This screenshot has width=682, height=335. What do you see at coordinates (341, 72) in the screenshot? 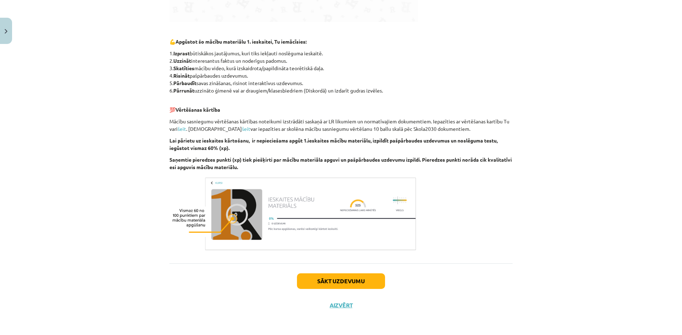
I see `p: 1. būtiskākos jautājumus, kuri tiks iekļauti noslēguma ieskaitē. 2. interesantus faktus un noderī...` at bounding box center [341, 72].